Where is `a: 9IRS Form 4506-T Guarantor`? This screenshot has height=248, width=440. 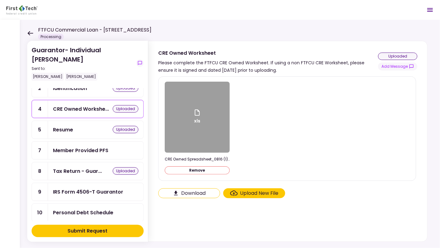
a: 9IRS Form 4506-T Guarantor is located at coordinates (88, 192).